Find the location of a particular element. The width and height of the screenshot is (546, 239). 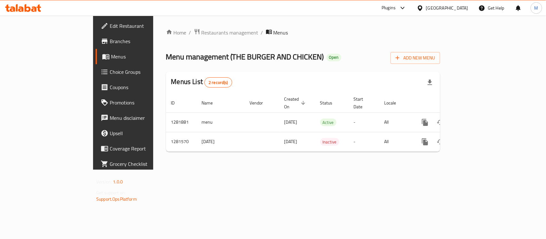

a: Promotions is located at coordinates (140, 103).